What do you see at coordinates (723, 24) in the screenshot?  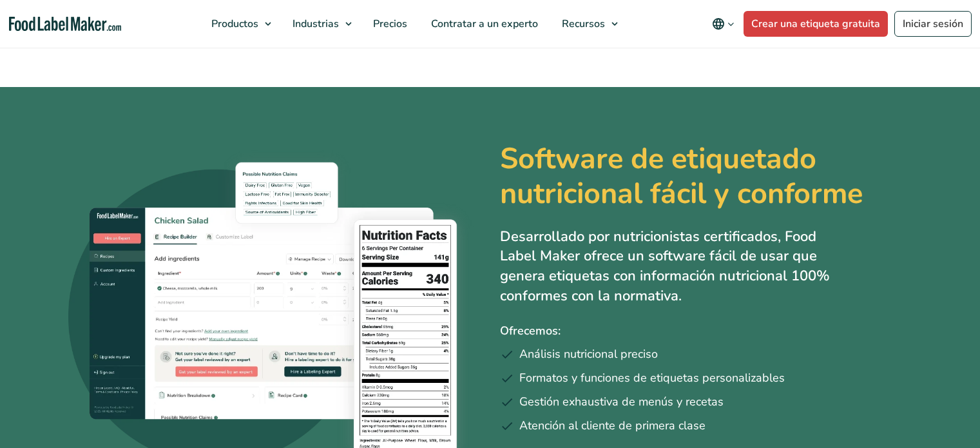 I see `button: Change language` at bounding box center [723, 24].